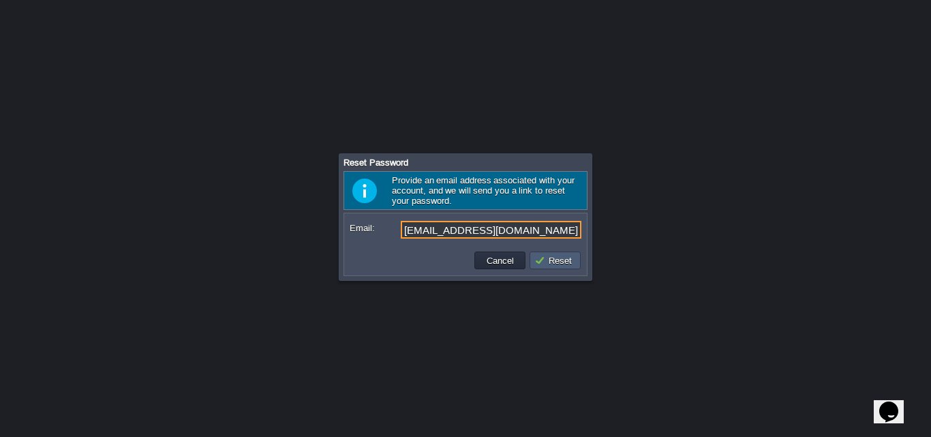 The width and height of the screenshot is (931, 437). Describe the element at coordinates (375, 162) in the screenshot. I see `span: Reset Password` at that location.